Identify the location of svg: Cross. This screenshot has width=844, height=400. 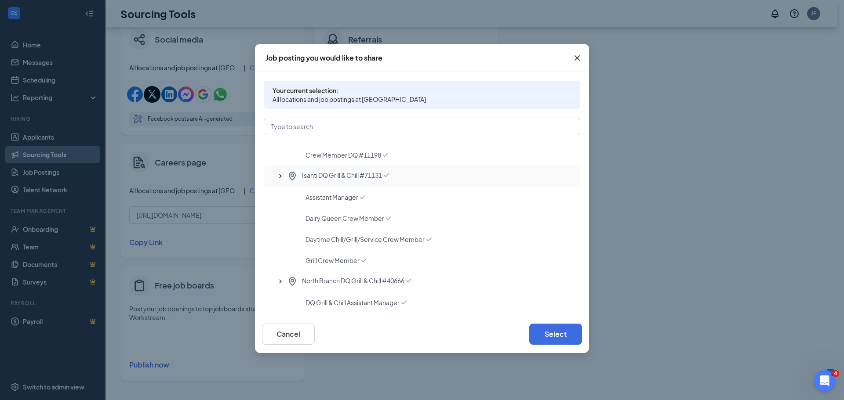
(577, 58).